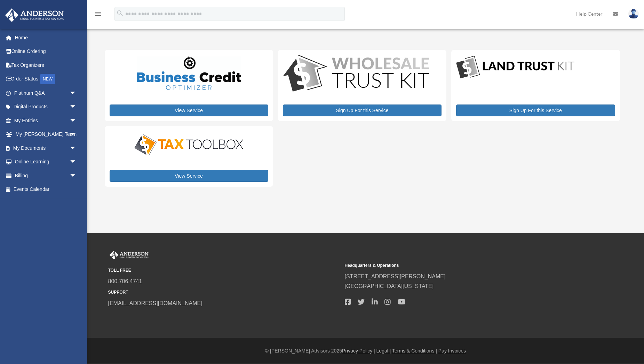  I want to click on a: Events Calendar, so click(46, 189).